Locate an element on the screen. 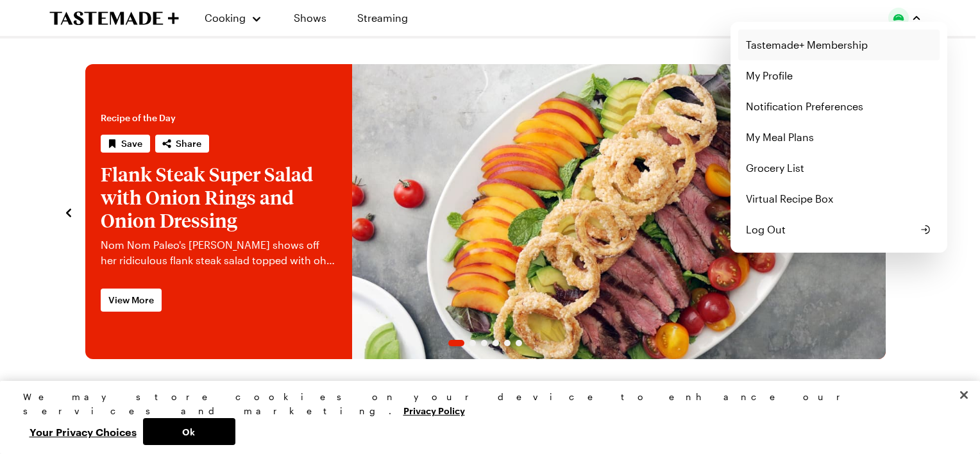 This screenshot has width=980, height=454. a: Virtual Recipe Box is located at coordinates (839, 199).